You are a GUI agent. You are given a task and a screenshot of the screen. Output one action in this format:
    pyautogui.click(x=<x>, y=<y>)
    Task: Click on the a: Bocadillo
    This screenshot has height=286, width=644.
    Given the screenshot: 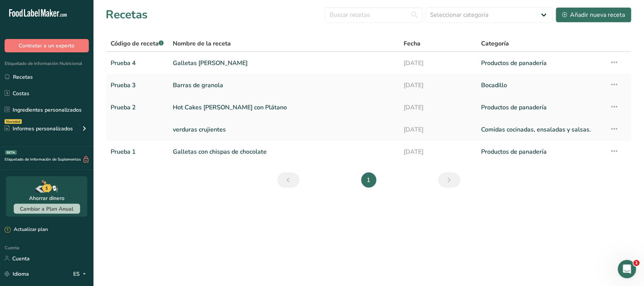 What is the action you would take?
    pyautogui.click(x=541, y=85)
    